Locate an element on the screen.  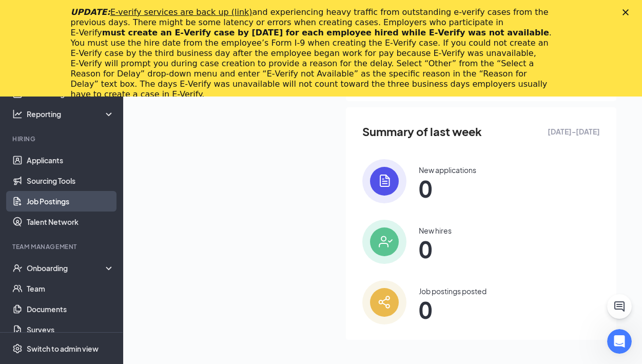
a: Talent Network is located at coordinates (70, 222).